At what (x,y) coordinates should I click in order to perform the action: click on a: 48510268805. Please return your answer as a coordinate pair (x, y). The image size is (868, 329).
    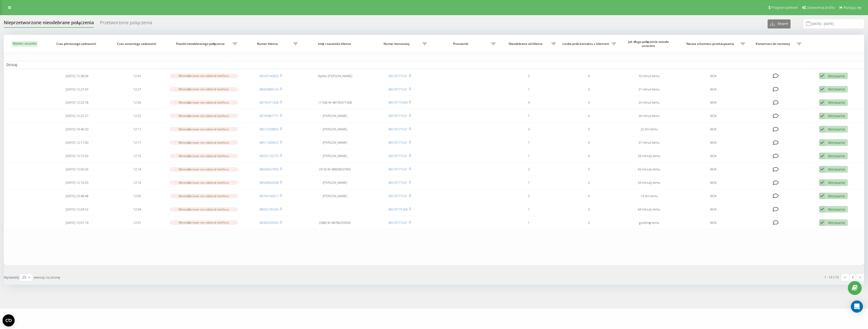
    Looking at the image, I should click on (268, 129).